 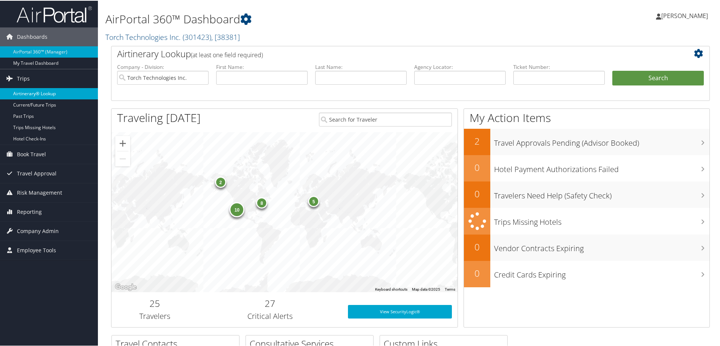 What do you see at coordinates (163, 66) in the screenshot?
I see `label: Company - Division:` at bounding box center [163, 66].